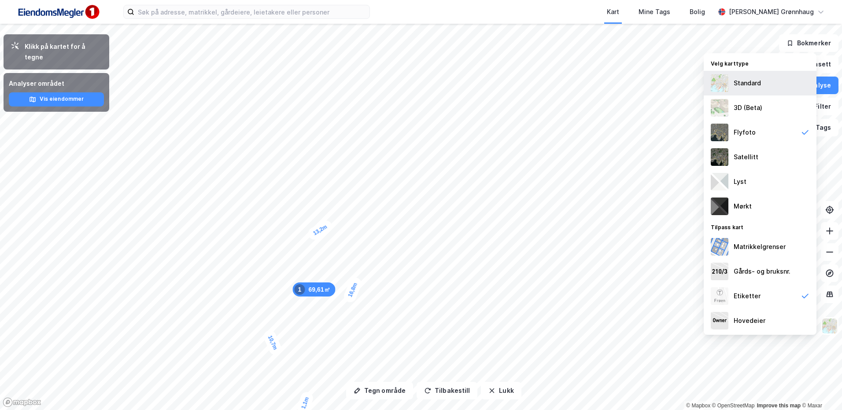  Describe the element at coordinates (56, 84) in the screenshot. I see `div: Analyser området` at that location.